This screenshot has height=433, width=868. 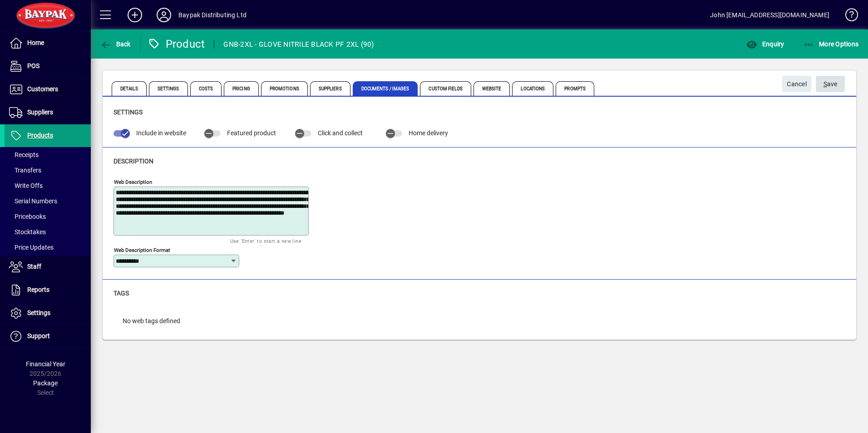 What do you see at coordinates (831, 44) in the screenshot?
I see `button: More Options` at bounding box center [831, 44].